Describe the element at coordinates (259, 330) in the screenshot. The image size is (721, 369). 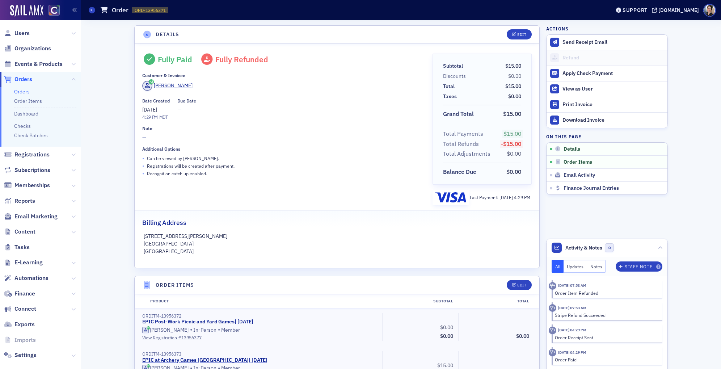
I see `div: In-Person Member` at that location.